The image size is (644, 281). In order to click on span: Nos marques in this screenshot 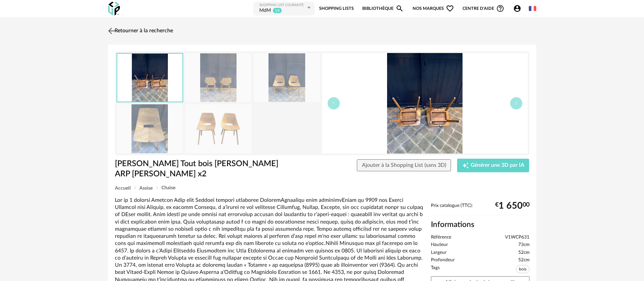, I will do `click(434, 8)`.